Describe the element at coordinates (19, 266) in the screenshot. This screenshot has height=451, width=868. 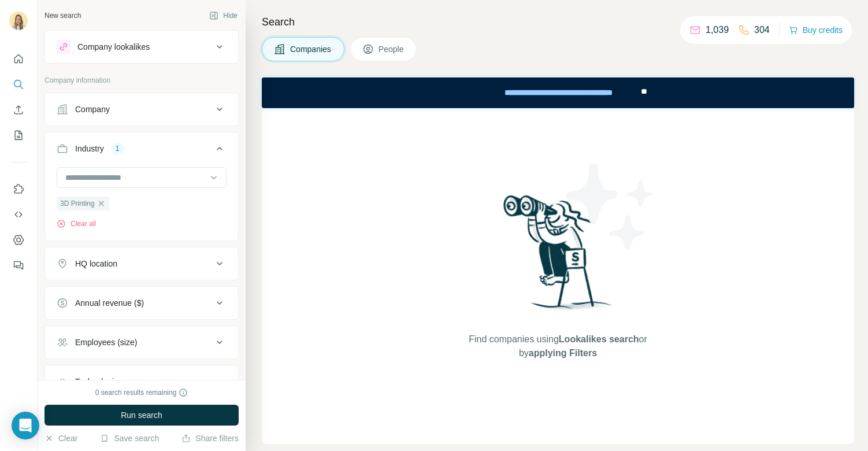
I see `button: Feedback` at that location.